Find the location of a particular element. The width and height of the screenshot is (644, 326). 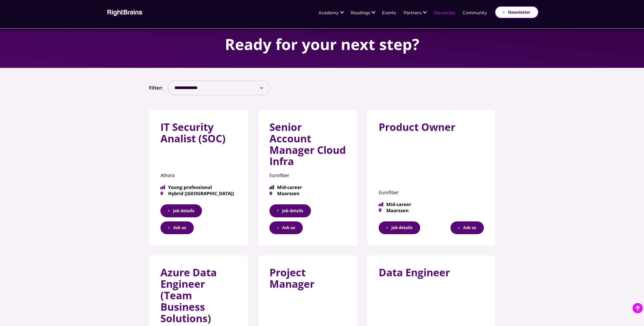

a: Readings is located at coordinates (360, 13).